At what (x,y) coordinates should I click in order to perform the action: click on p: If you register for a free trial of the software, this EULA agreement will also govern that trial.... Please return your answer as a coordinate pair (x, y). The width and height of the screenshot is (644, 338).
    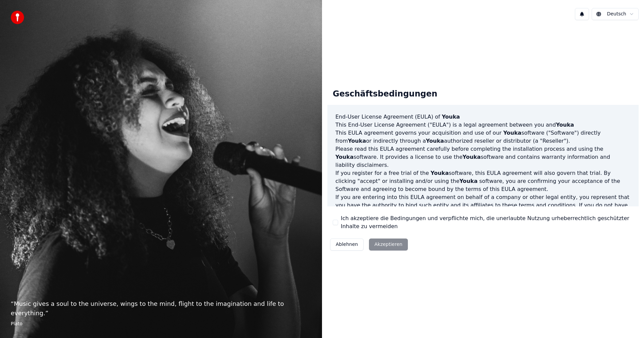
    Looking at the image, I should click on (483, 181).